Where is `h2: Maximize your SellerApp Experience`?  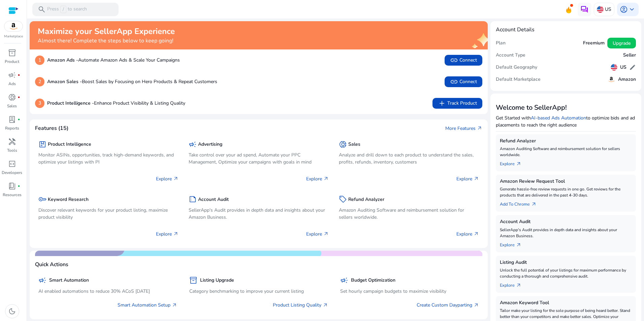
h2: Maximize your SellerApp Experience is located at coordinates (106, 31).